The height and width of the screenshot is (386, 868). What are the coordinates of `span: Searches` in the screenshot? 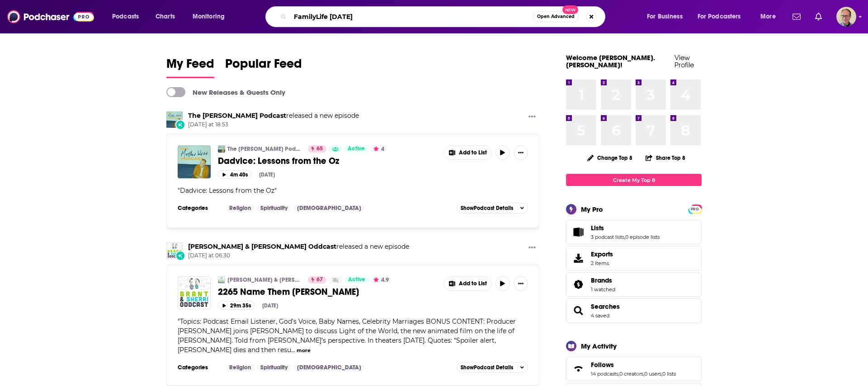 It's located at (606, 307).